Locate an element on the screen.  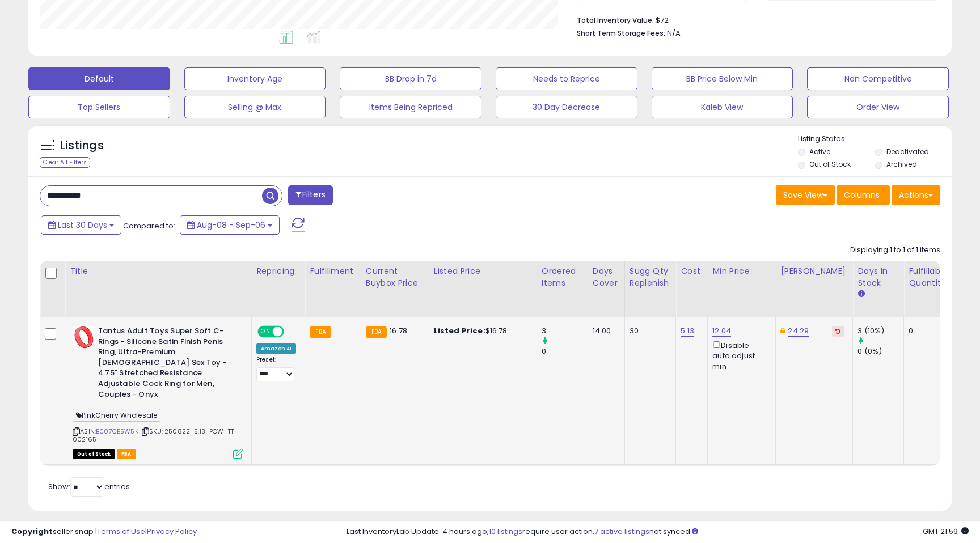
button: Items Being Repriced is located at coordinates (411, 107).